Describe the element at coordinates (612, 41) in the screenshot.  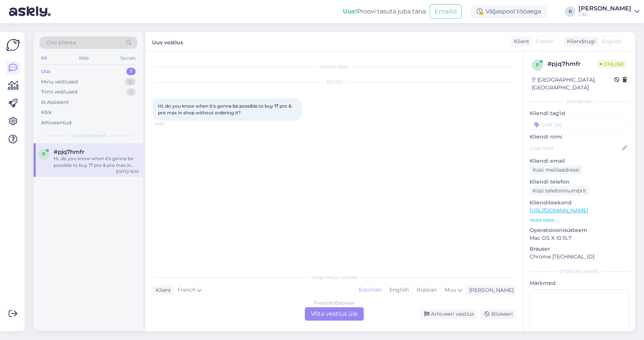
I see `span: English` at that location.